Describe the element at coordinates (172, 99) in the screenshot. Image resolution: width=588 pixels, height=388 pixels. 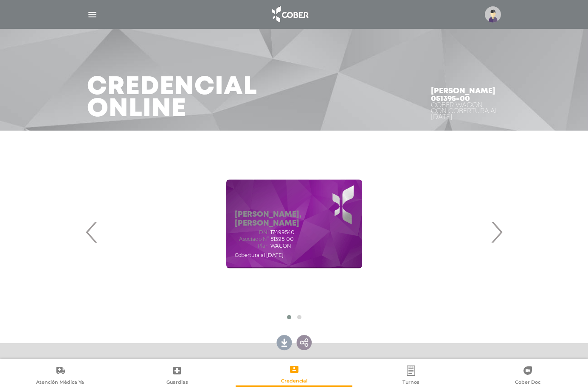
I see `h3: Credencial Online` at that location.